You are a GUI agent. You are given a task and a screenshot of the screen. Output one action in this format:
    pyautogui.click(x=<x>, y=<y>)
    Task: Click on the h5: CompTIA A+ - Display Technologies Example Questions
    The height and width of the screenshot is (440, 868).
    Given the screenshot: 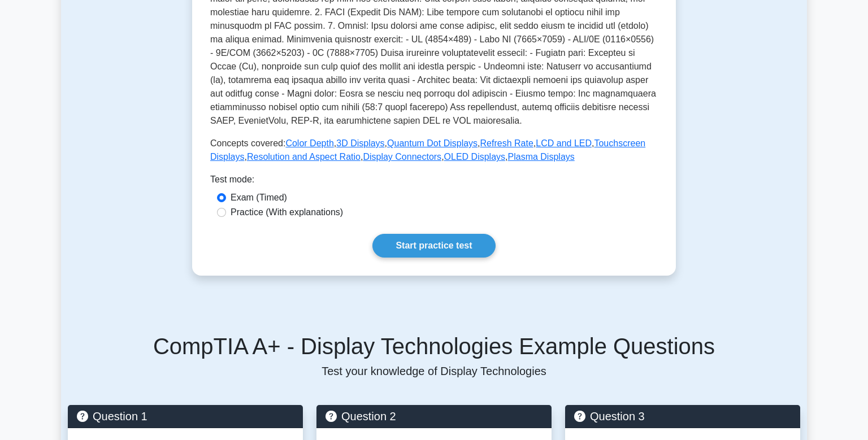 What is the action you would take?
    pyautogui.click(x=434, y=346)
    